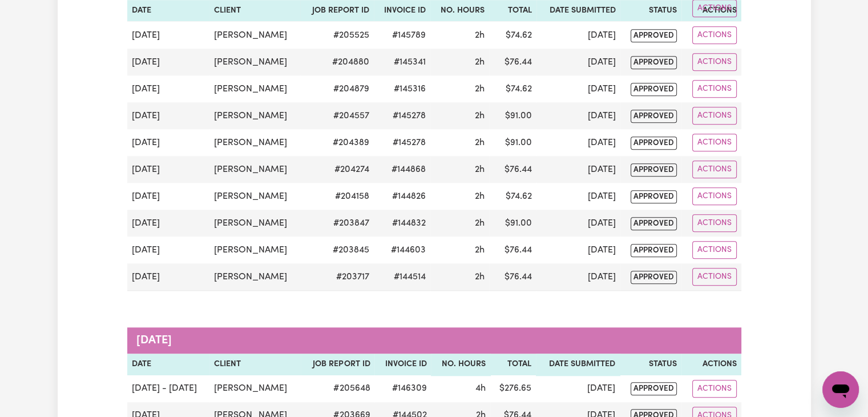 This screenshot has width=868, height=417. I want to click on td: # 203717, so click(337, 277).